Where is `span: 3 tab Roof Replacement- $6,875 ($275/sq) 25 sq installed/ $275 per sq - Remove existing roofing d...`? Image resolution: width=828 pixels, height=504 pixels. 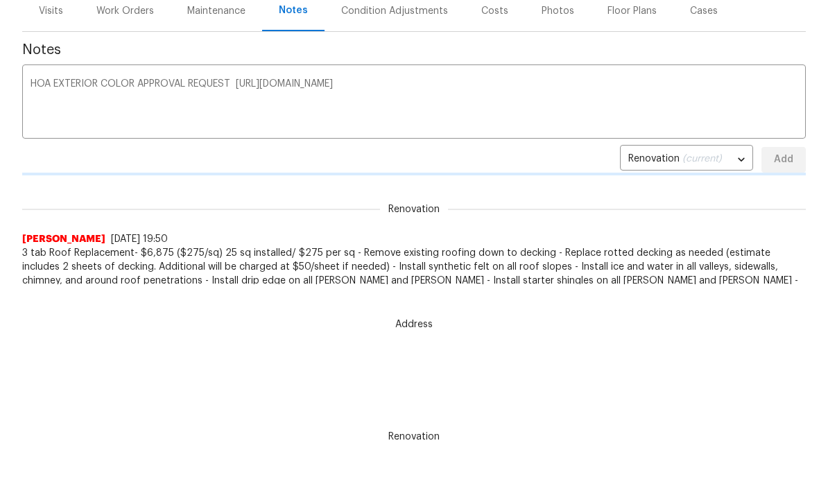
span: 3 tab Roof Replacement- $6,875 ($275/sq) 25 sq installed/ $275 per sq - Remove existing roofing d... is located at coordinates (414, 273).